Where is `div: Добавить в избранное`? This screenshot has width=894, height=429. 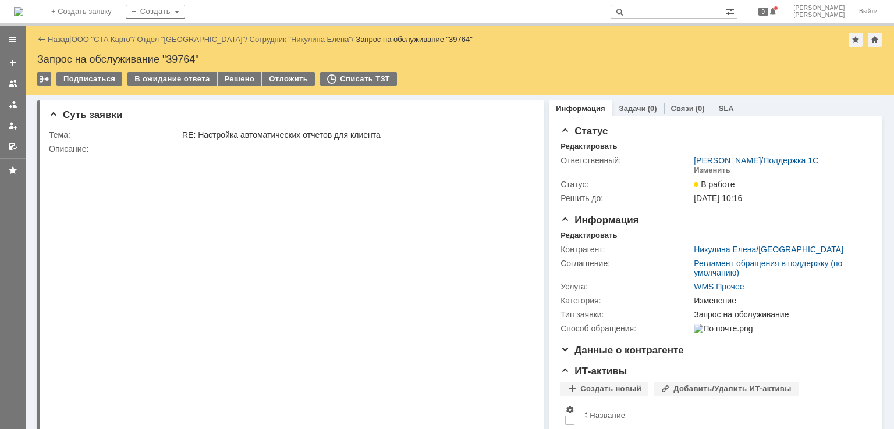
div: Добавить в избранное is located at coordinates (855, 40).